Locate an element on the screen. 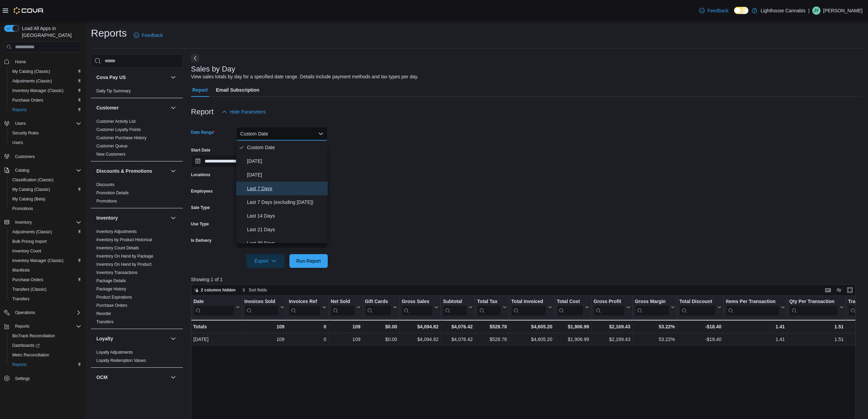 The height and width of the screenshot is (419, 868). span: Inventory Count Details is located at coordinates (118, 248).